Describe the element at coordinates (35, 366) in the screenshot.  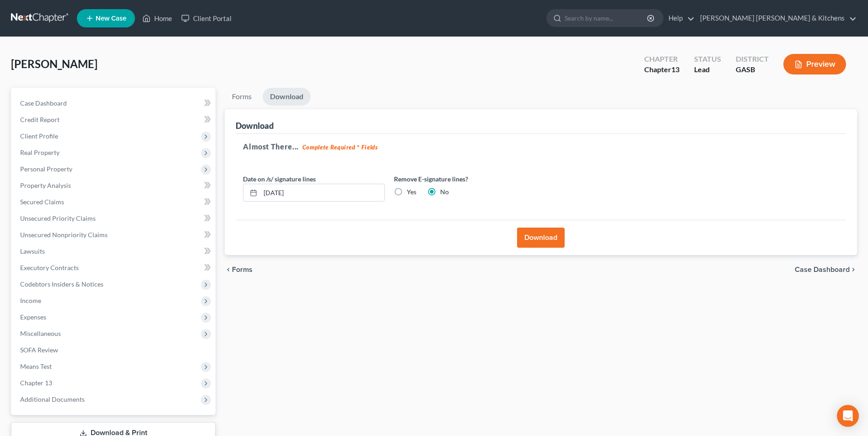
I see `span: Means Test` at that location.